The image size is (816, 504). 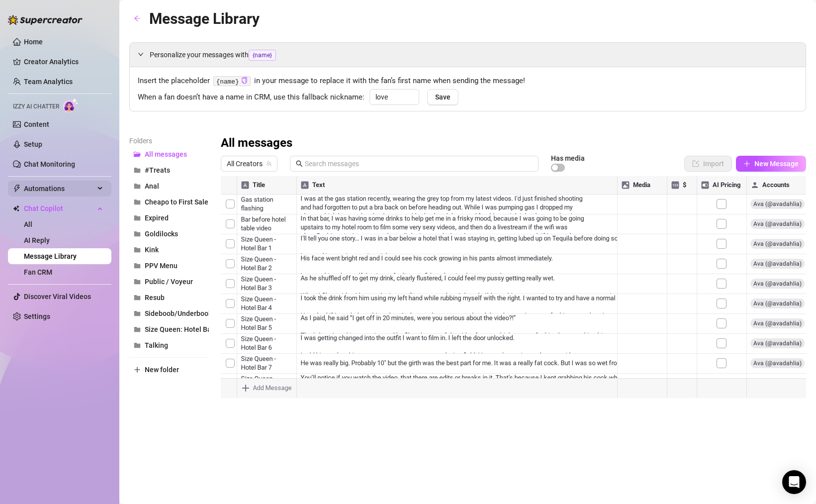 What do you see at coordinates (45, 20) in the screenshot?
I see `img: logo-BBDzfeDw.svg` at bounding box center [45, 20].